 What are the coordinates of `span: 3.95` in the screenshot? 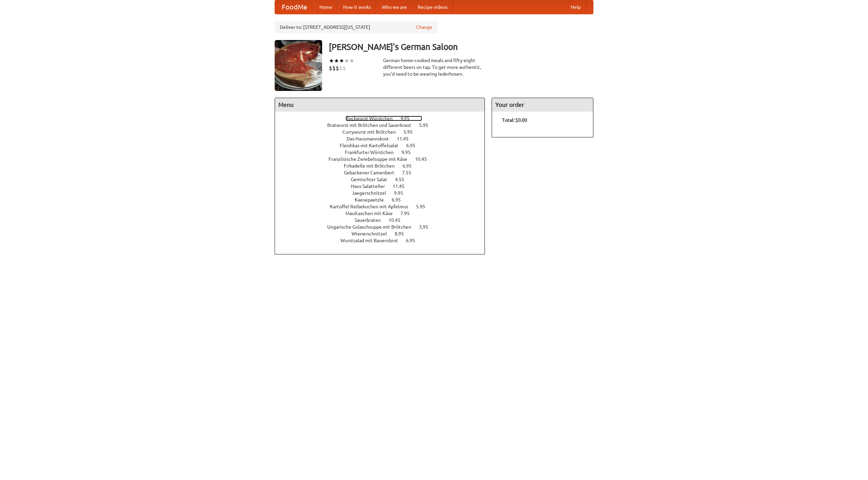 It's located at (427, 227).